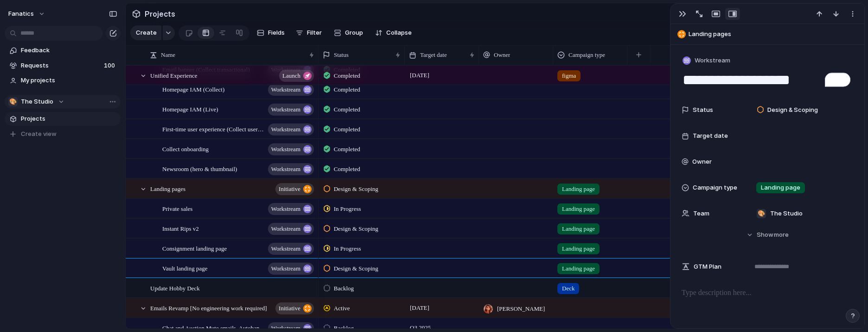 Image resolution: width=868 pixels, height=332 pixels. Describe the element at coordinates (715, 188) in the screenshot. I see `span: Campaign type` at that location.